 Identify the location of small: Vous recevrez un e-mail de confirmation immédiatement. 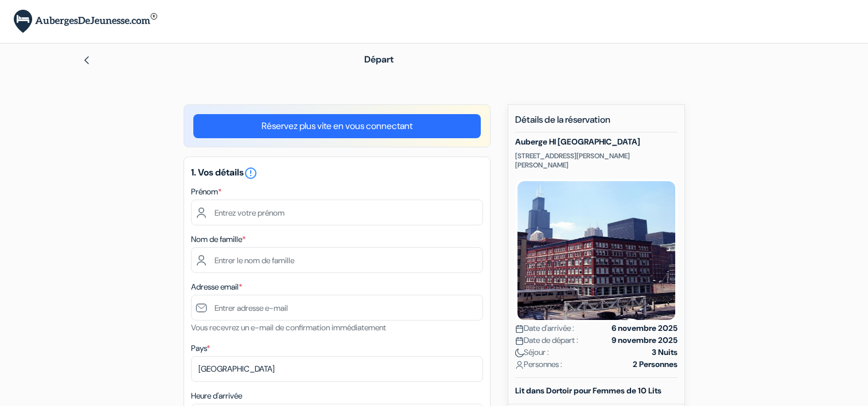
(288, 328).